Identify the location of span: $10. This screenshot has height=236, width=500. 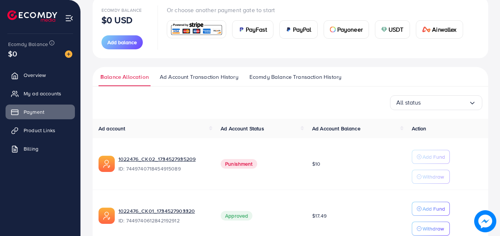
(316, 164).